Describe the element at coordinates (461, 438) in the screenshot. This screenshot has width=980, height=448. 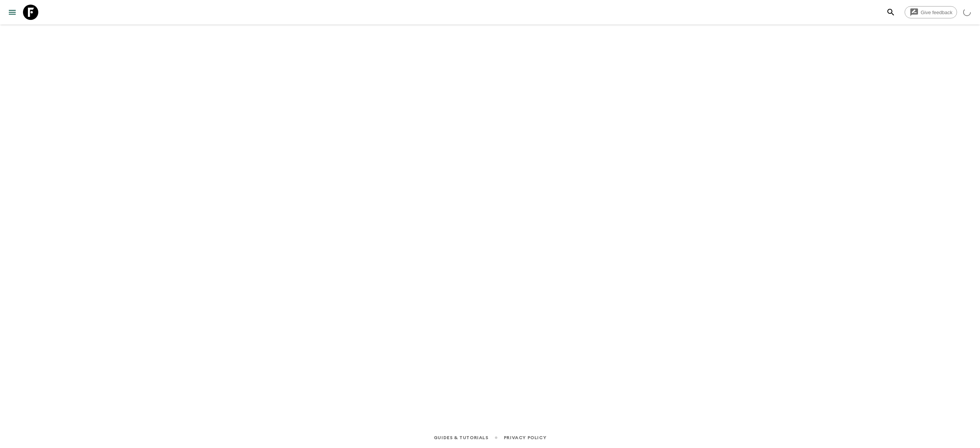
I see `a: Guides & Tutorials` at that location.